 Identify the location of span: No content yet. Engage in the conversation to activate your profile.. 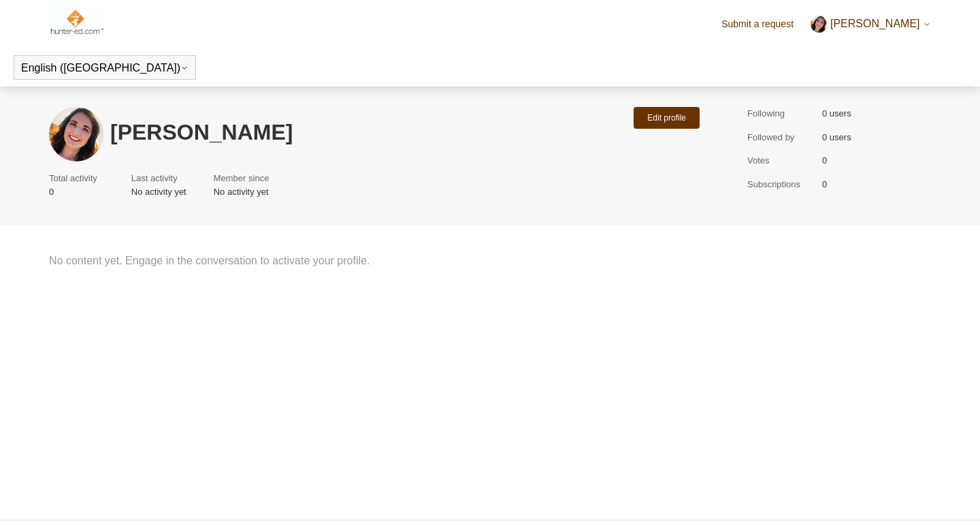
(378, 261).